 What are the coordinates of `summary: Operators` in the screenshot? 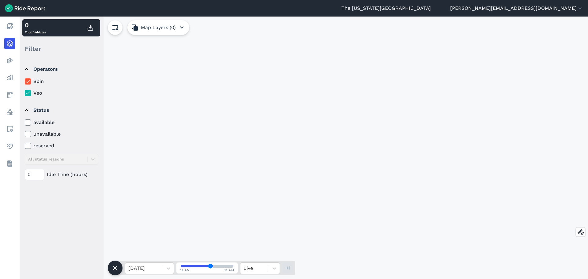 It's located at (61, 69).